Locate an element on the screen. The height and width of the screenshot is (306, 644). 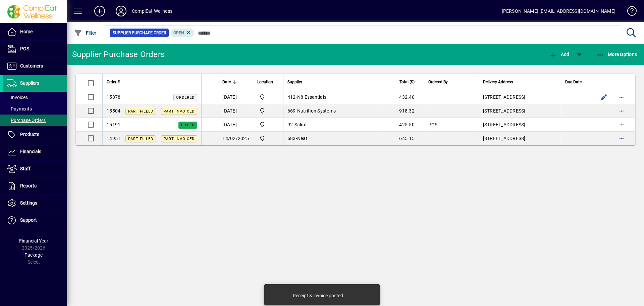
a: Settings is located at coordinates (35, 203).